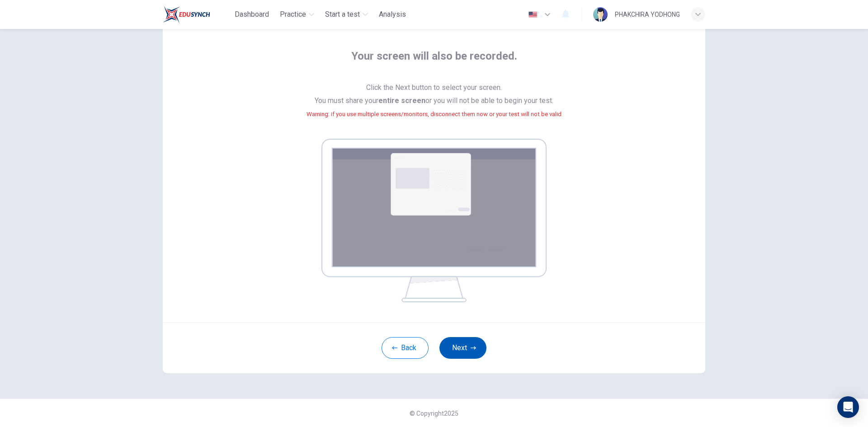 Image resolution: width=868 pixels, height=427 pixels. I want to click on button: Analysis, so click(392, 14).